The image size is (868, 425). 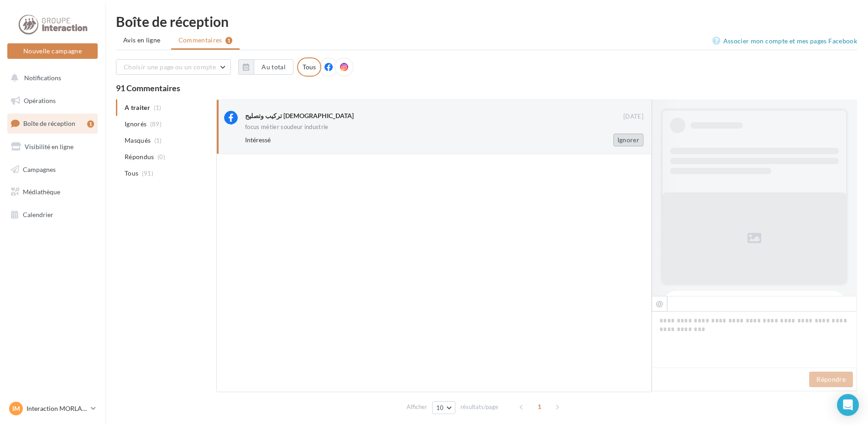 I want to click on span: 1, so click(x=539, y=407).